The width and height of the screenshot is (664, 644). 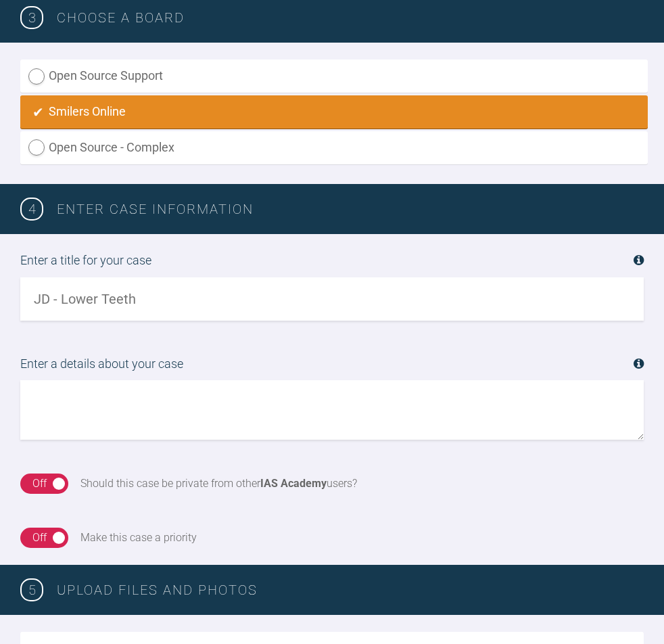 I want to click on label: Open Source - Complex, so click(x=334, y=147).